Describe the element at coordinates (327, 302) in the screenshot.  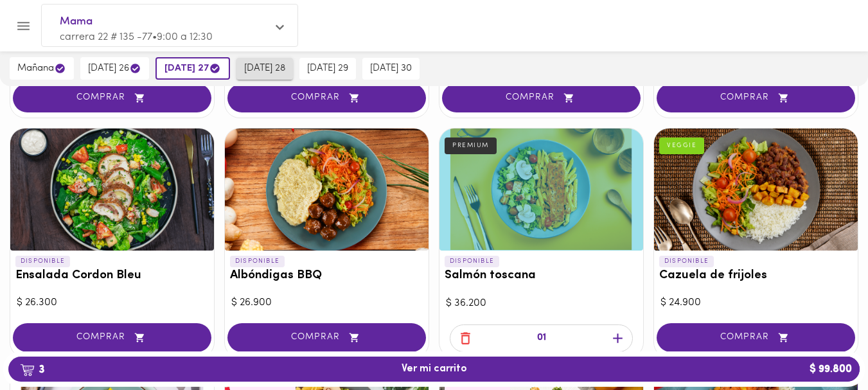
I see `div: $ 26.900` at that location.